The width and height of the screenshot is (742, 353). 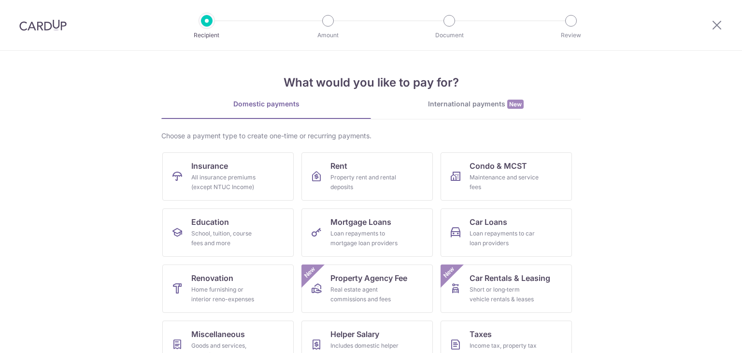 I want to click on span: Property Agency Fee, so click(x=369, y=278).